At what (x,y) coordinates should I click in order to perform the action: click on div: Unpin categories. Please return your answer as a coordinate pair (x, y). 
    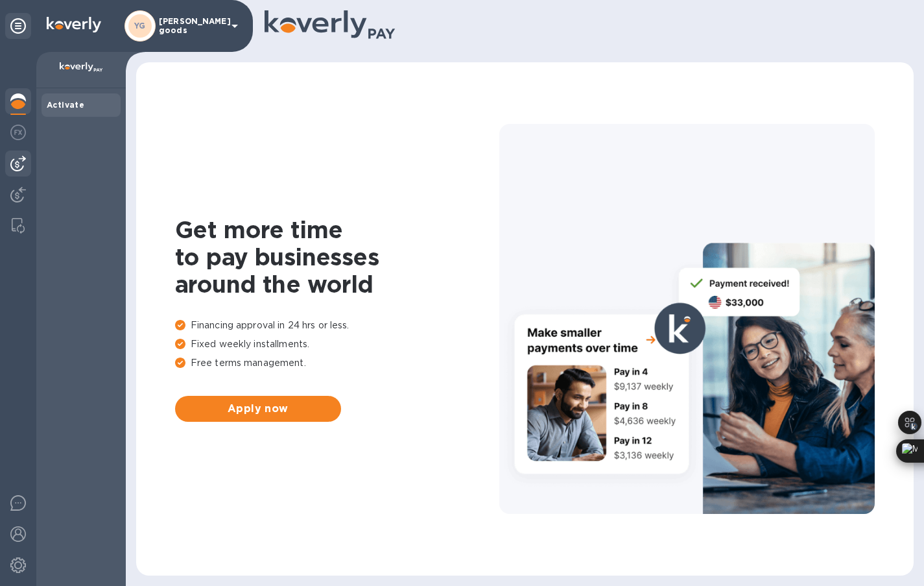
    Looking at the image, I should click on (18, 26).